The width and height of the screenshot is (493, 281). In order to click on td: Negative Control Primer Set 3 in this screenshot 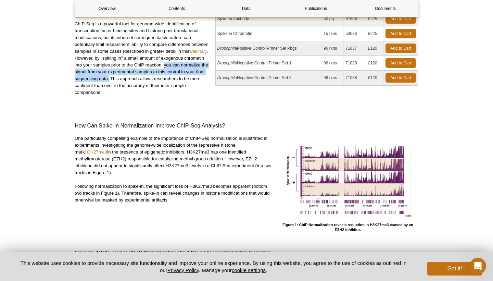, I will do `click(269, 78)`.